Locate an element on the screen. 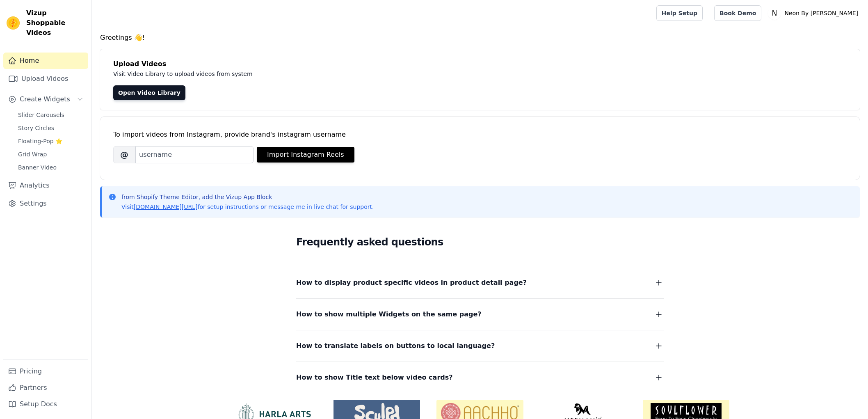 Image resolution: width=868 pixels, height=419 pixels. span: Create Widgets is located at coordinates (45, 99).